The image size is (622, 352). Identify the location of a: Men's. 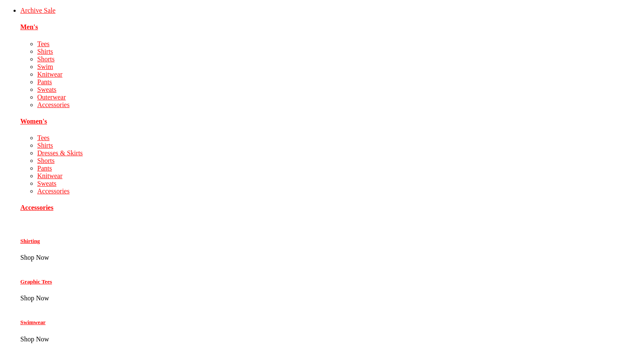
(29, 27).